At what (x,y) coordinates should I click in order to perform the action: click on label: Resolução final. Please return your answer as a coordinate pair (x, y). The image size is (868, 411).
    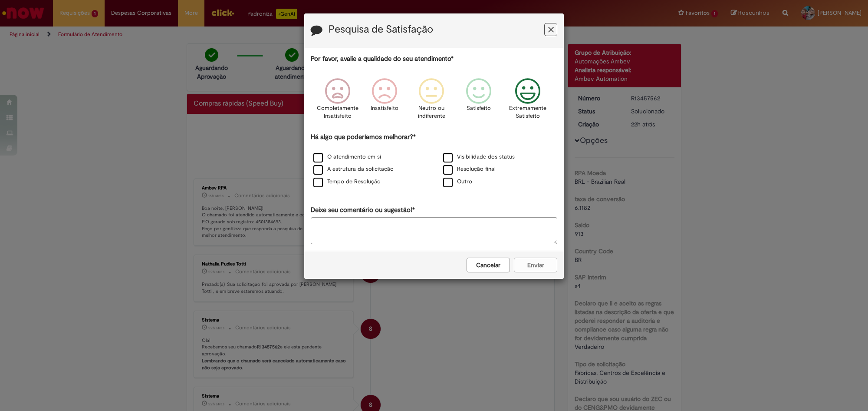
    Looking at the image, I should click on (469, 169).